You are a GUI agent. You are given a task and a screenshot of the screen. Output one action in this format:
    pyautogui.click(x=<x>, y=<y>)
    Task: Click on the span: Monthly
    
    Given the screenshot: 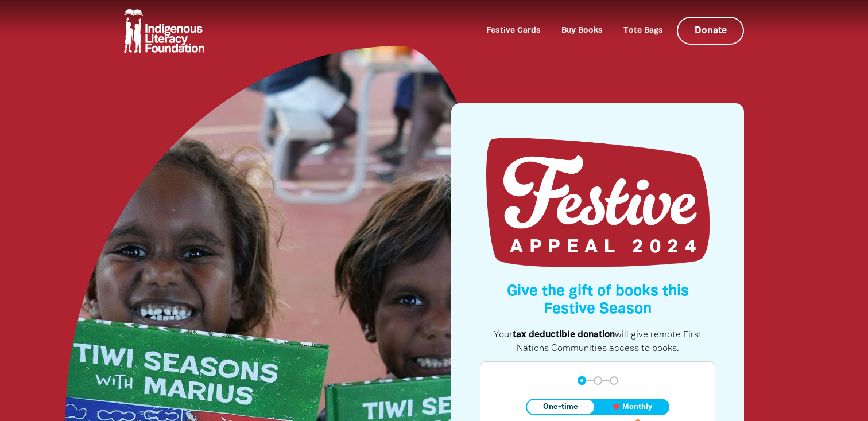 What is the action you would take?
    pyautogui.click(x=637, y=407)
    